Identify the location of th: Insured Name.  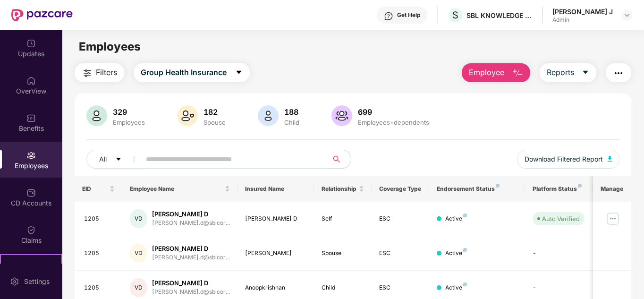
(276, 189).